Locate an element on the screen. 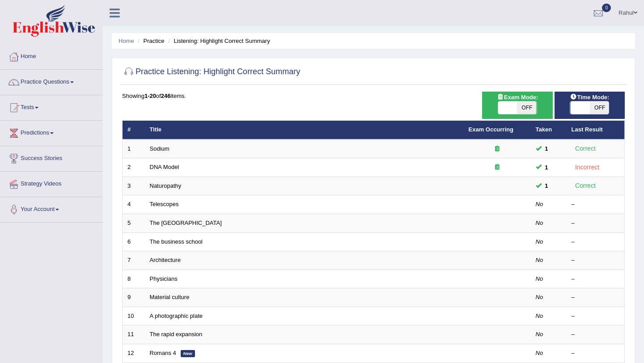  a: The business school is located at coordinates (176, 241).